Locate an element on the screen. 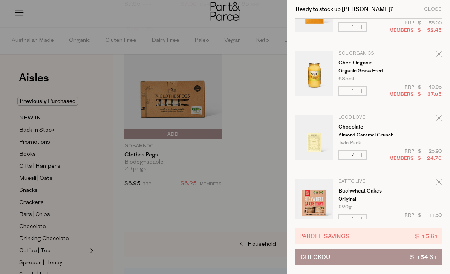 This screenshot has width=450, height=274. button: Checkout$ 154.61 is located at coordinates (369, 257).